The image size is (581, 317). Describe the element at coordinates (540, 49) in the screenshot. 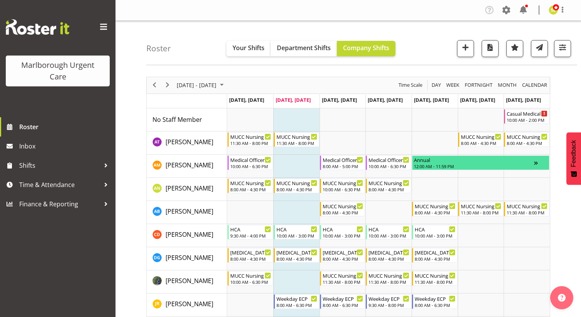

I see `button: Send a list of all shifts for the selected filtered period to all rostered employees.` at that location.